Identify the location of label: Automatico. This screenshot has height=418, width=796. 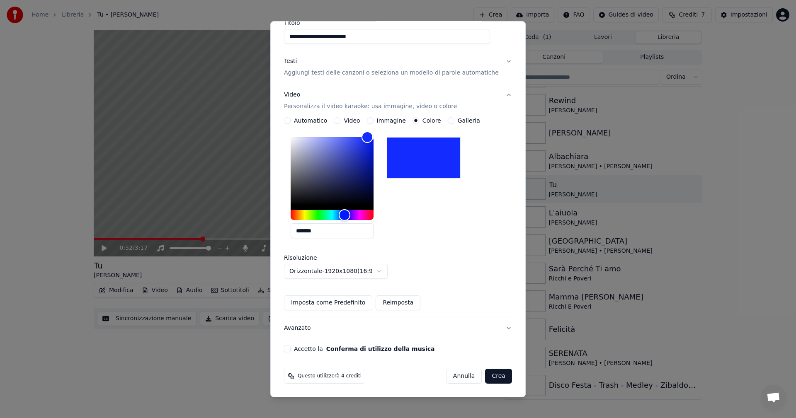
(311, 121).